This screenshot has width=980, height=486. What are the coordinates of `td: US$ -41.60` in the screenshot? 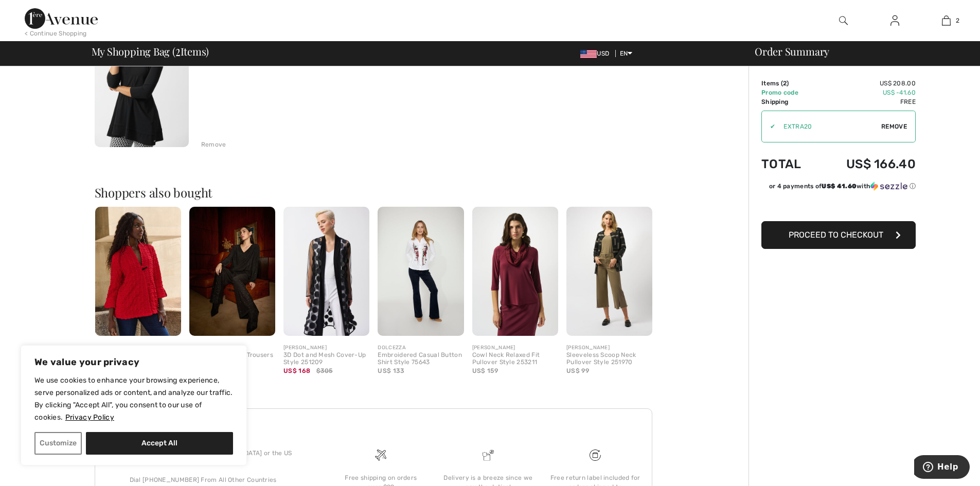 It's located at (866, 93).